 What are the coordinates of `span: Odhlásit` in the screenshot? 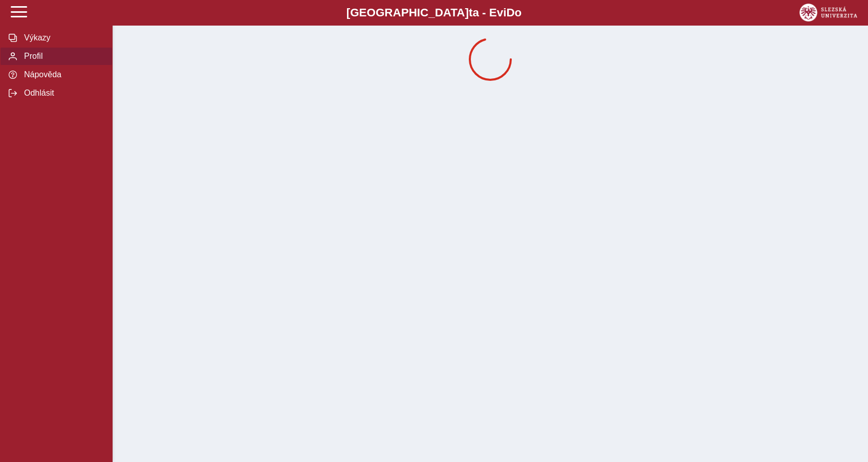 It's located at (62, 93).